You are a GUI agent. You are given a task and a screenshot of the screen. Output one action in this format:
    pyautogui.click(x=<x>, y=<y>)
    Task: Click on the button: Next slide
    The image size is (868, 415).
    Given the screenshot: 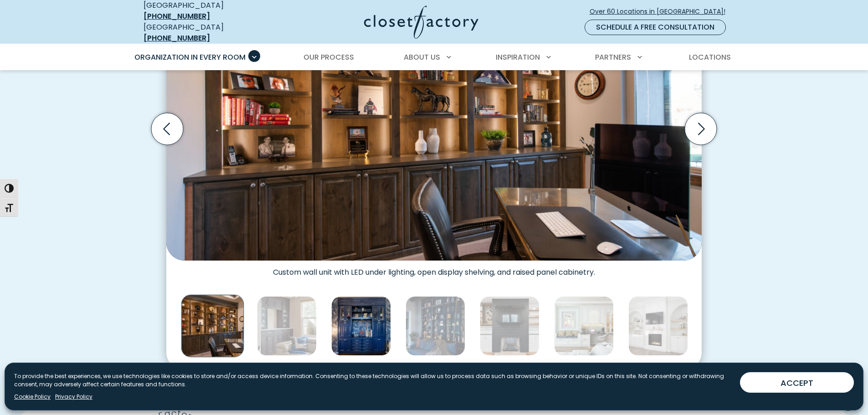 What is the action you would take?
    pyautogui.click(x=701, y=129)
    